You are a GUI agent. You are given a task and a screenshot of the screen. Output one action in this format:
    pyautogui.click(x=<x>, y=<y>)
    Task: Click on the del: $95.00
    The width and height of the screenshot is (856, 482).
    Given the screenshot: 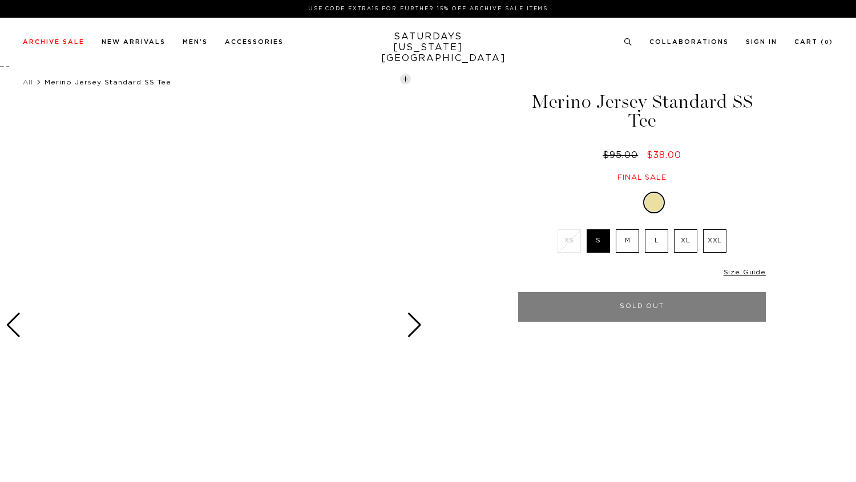 What is the action you would take?
    pyautogui.click(x=623, y=155)
    